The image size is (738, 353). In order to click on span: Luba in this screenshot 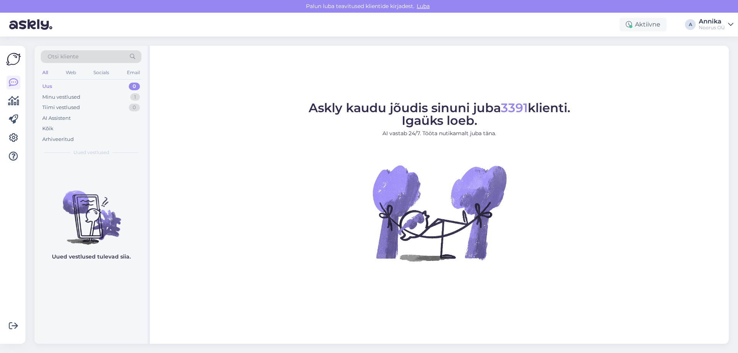, I will do `click(423, 6)`.